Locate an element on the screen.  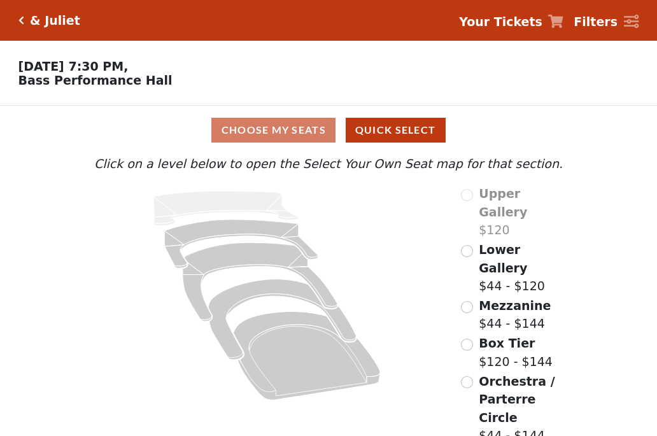
label: $44 - $144 is located at coordinates (515, 315).